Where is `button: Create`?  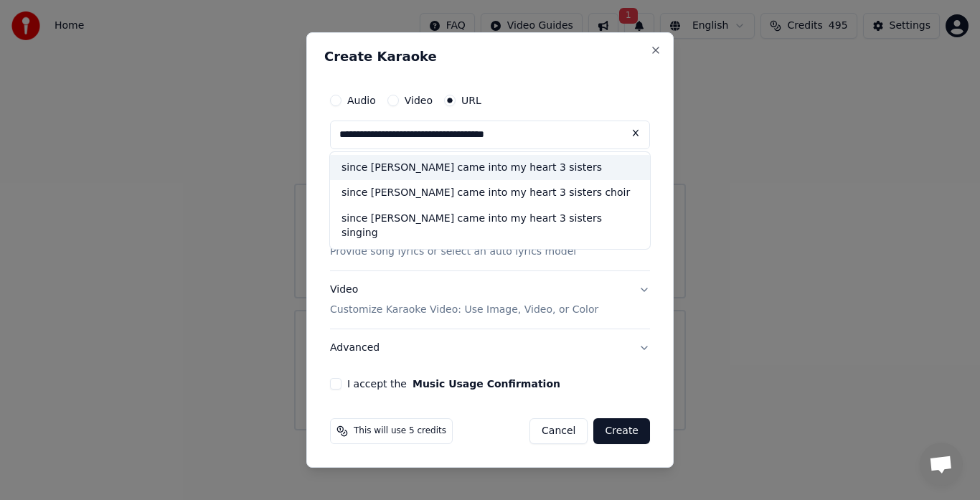 button: Create is located at coordinates (621, 431).